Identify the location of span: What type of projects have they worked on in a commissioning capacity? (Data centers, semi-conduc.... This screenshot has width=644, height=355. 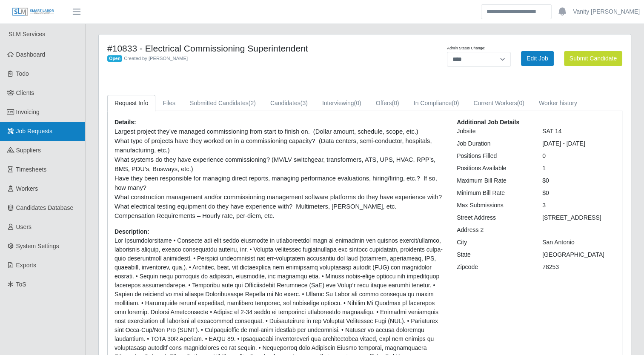
(273, 146).